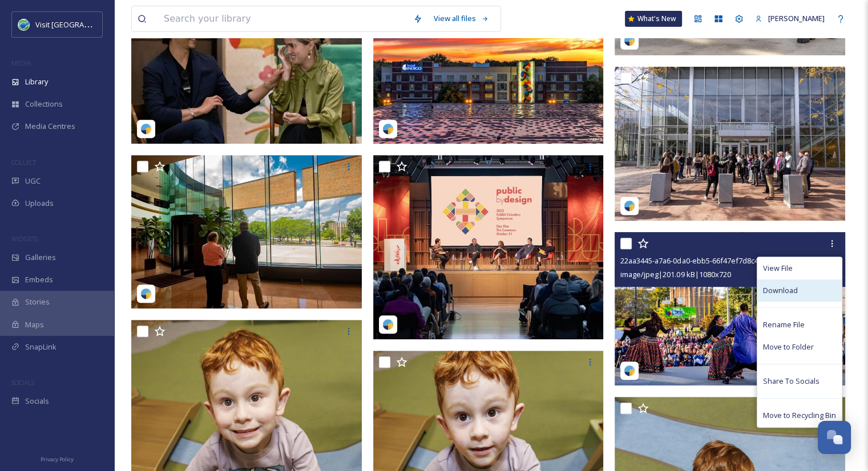  Describe the element at coordinates (37, 302) in the screenshot. I see `span: Stories` at that location.